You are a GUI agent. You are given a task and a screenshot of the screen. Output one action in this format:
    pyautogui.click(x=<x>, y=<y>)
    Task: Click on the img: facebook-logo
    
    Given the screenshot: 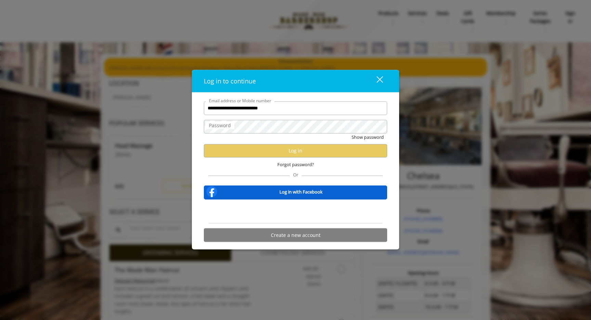 What is the action you would take?
    pyautogui.click(x=212, y=192)
    